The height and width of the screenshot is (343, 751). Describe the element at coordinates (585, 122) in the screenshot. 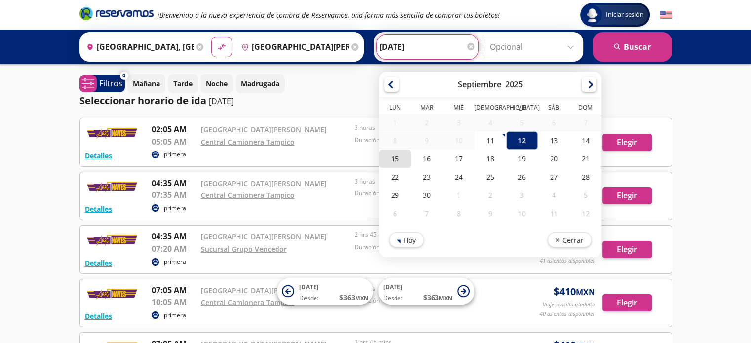

I see `div: 07-Sep-25` at that location.